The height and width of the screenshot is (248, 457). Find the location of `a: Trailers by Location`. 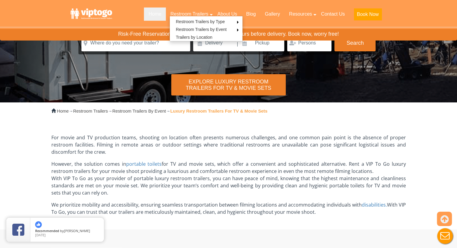

a: Trailers by Location is located at coordinates (194, 37).